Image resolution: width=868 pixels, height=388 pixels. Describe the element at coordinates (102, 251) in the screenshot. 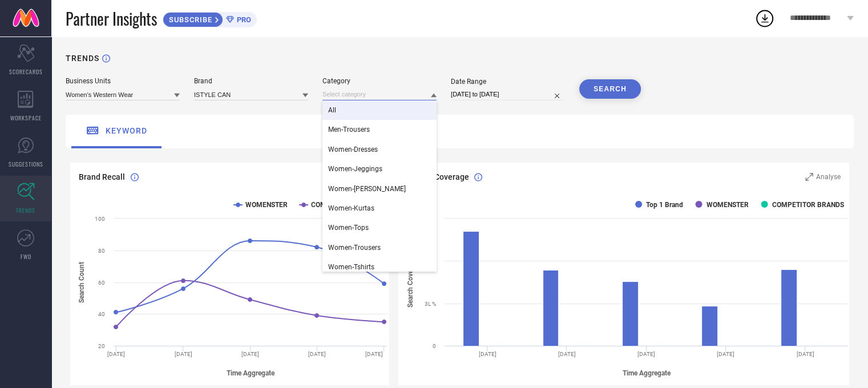

I see `text: 80` at that location.